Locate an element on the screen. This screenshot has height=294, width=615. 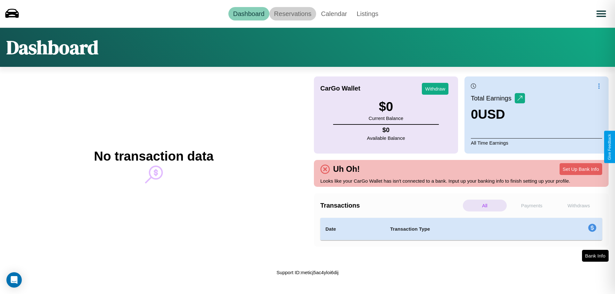
a: Calendar is located at coordinates (334, 14).